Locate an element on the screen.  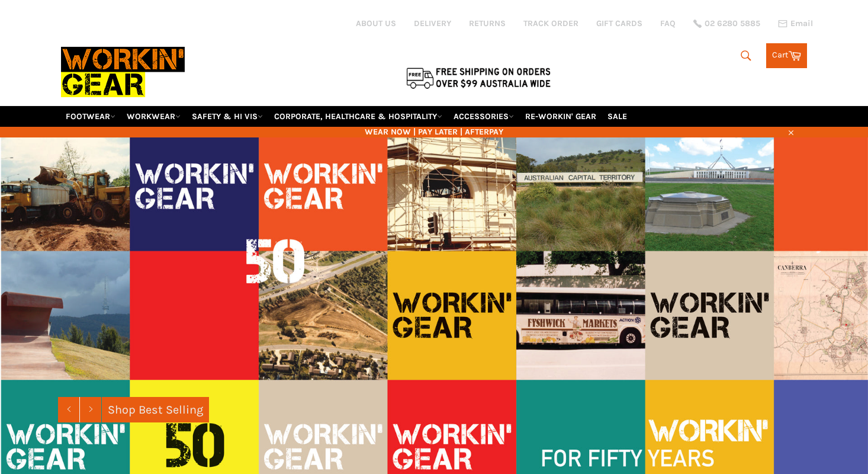
a: GIFT CARDS is located at coordinates (620, 23).